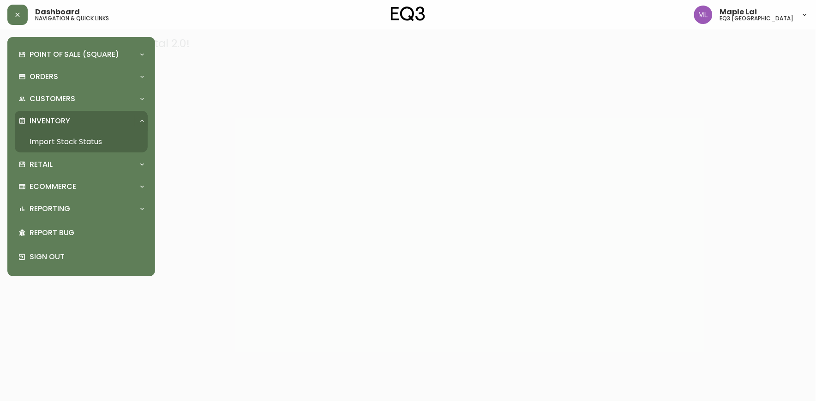 The width and height of the screenshot is (816, 401). What do you see at coordinates (738, 12) in the screenshot?
I see `span: Maple Lai` at bounding box center [738, 12].